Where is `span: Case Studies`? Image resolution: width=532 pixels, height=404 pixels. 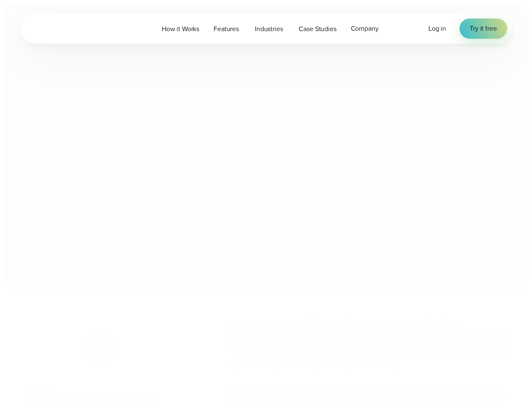 span: Case Studies is located at coordinates (317, 29).